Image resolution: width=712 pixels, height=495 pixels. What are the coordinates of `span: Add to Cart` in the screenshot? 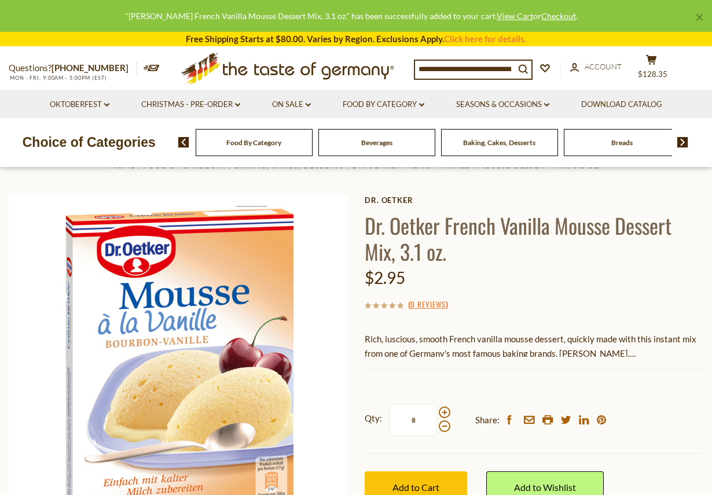 It's located at (415, 487).